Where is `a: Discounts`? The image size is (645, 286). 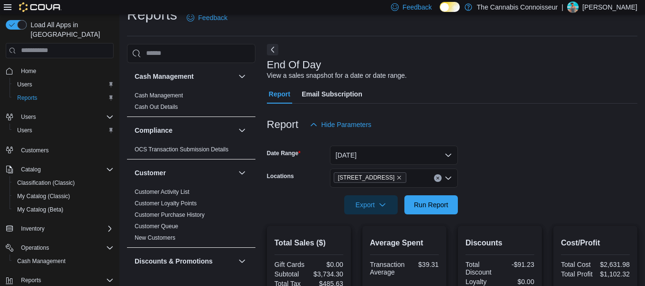 a: Discounts is located at coordinates (147, 280).